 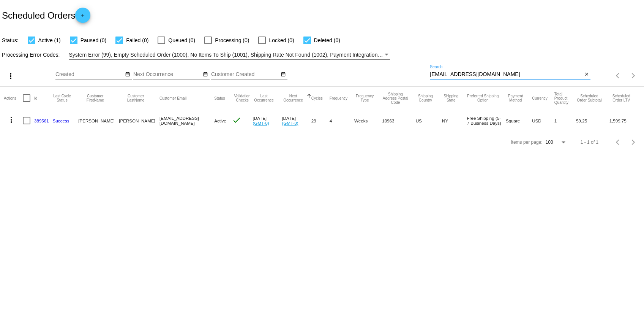 What do you see at coordinates (135, 98) in the screenshot?
I see `button: Change sorting for CustomerLastName` at bounding box center [135, 98].